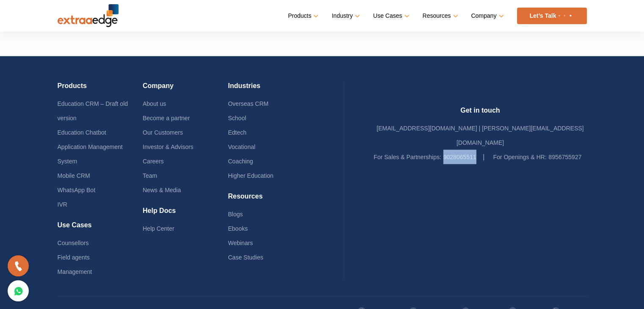 This screenshot has width=644, height=309. Describe the element at coordinates (162, 190) in the screenshot. I see `a: News & Media` at that location.